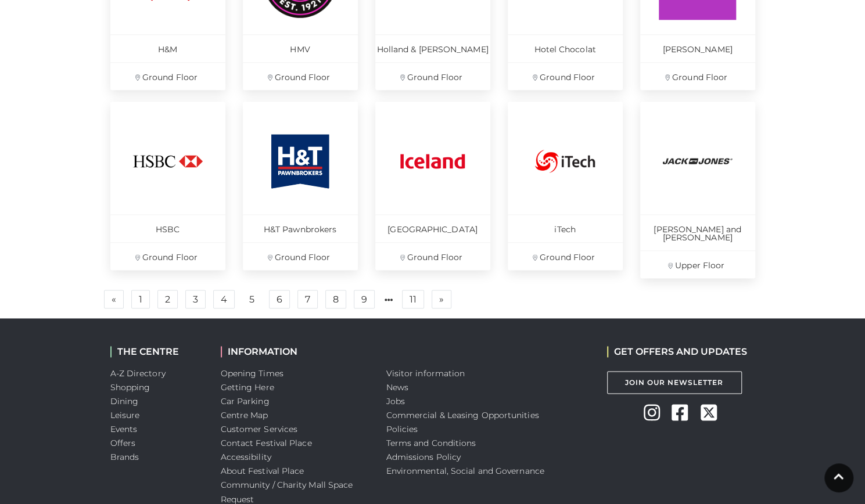 This screenshot has height=504, width=865. I want to click on a: Environmental, Social and Governance, so click(465, 471).